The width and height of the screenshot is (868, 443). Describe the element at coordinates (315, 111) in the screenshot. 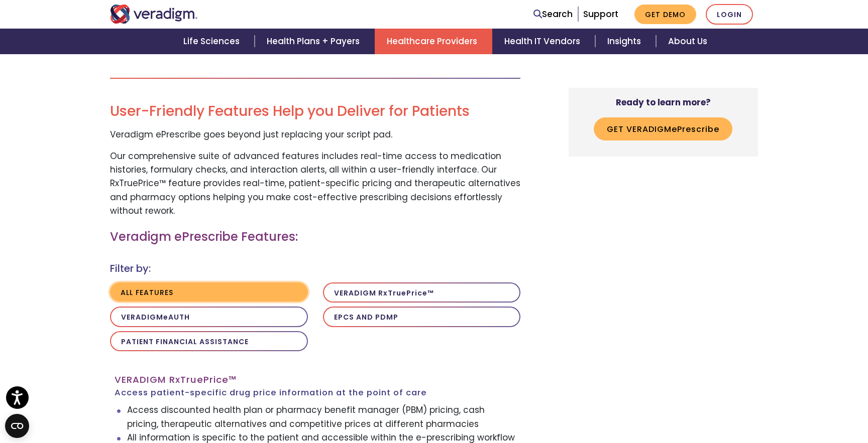

I see `h2: User-Friendly Features Help you Deliver for Patients` at that location.